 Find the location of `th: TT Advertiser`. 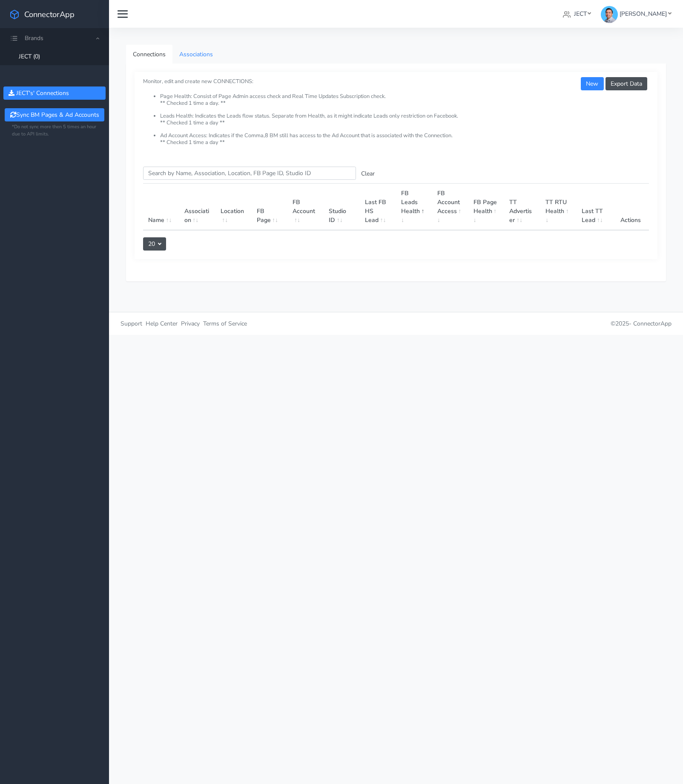

th: TT Advertiser is located at coordinates (522, 207).